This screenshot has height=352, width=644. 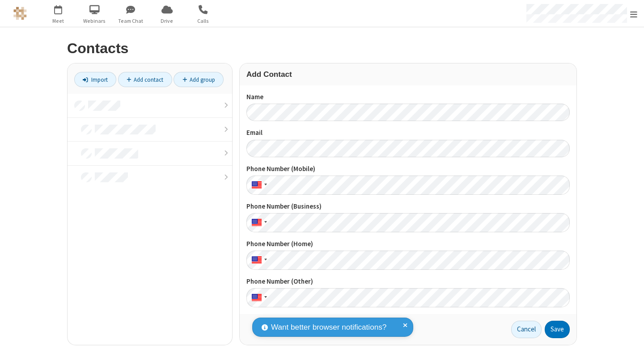 What do you see at coordinates (199, 79) in the screenshot?
I see `a: Add group` at bounding box center [199, 79].